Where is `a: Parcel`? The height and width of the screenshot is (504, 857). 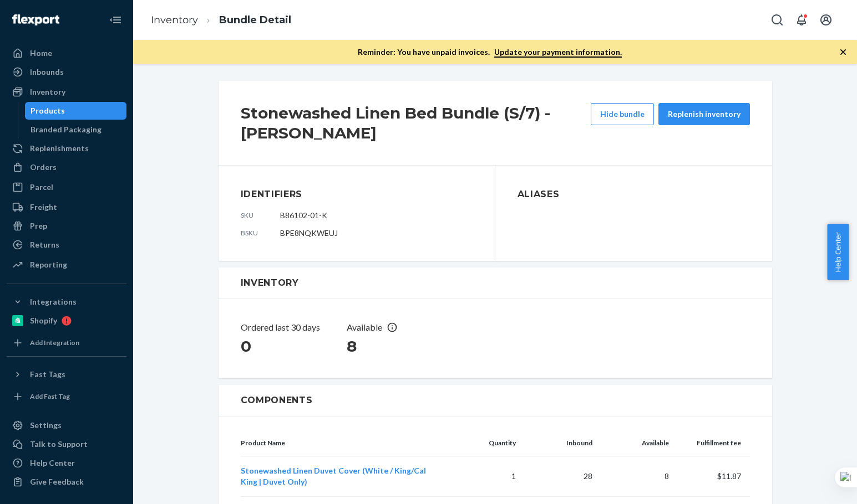
a: Parcel is located at coordinates (67, 187).